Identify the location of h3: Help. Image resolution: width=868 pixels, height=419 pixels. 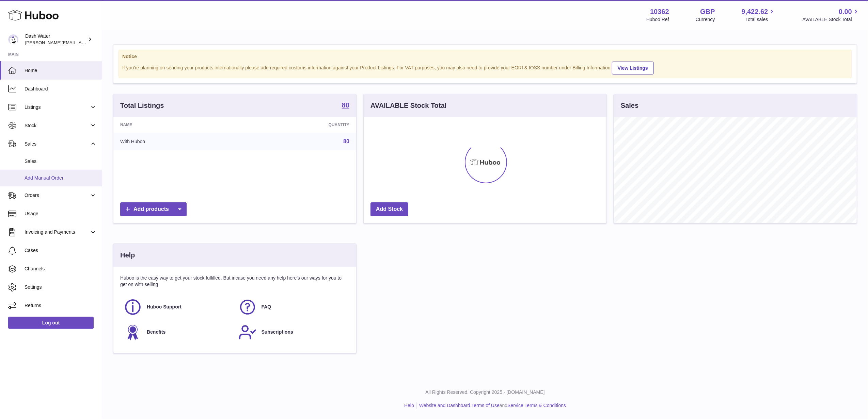
(128, 256).